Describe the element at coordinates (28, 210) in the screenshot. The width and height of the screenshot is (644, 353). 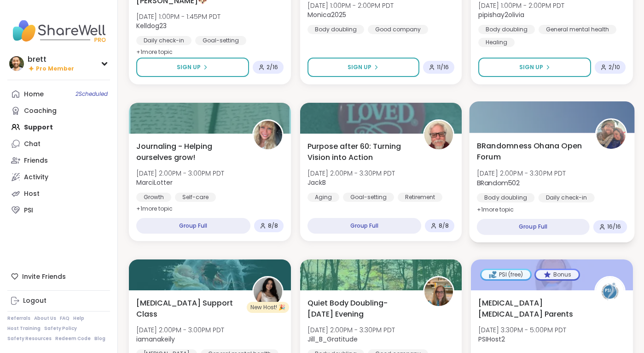
I see `div: PSI` at that location.